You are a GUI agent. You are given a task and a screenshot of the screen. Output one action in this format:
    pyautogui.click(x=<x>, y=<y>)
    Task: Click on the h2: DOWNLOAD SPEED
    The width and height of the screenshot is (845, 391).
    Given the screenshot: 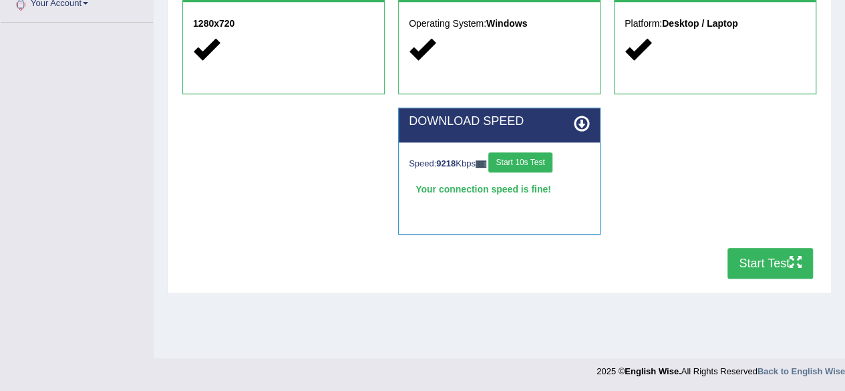 What is the action you would take?
    pyautogui.click(x=499, y=122)
    